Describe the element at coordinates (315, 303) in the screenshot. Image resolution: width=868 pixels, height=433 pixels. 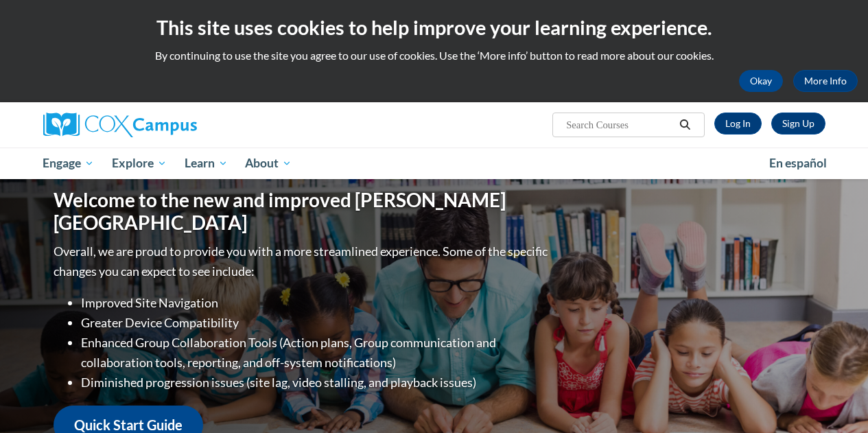
I see `li: Improved Site Navigation` at that location.